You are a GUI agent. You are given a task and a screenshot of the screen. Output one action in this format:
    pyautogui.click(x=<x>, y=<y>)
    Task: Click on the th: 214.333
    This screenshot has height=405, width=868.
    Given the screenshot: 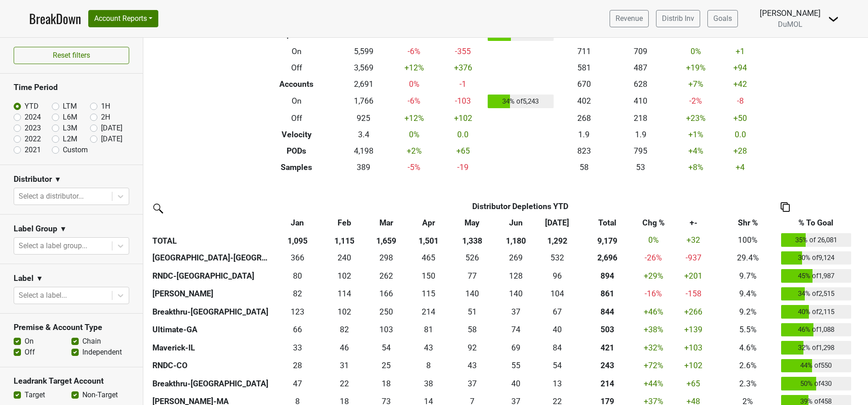 What is the action you would take?
    pyautogui.click(x=607, y=384)
    